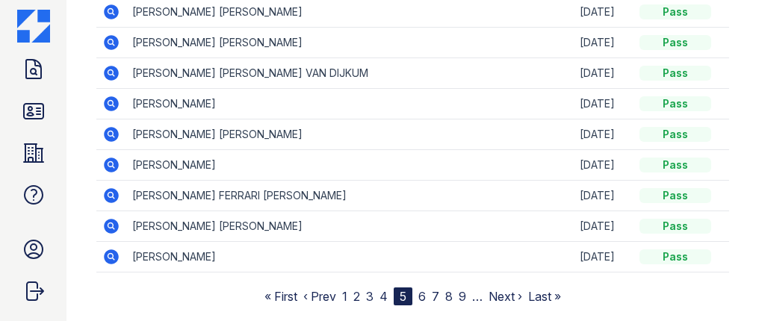 This screenshot has height=321, width=759. What do you see at coordinates (435, 297) in the screenshot?
I see `a: 7` at bounding box center [435, 297].